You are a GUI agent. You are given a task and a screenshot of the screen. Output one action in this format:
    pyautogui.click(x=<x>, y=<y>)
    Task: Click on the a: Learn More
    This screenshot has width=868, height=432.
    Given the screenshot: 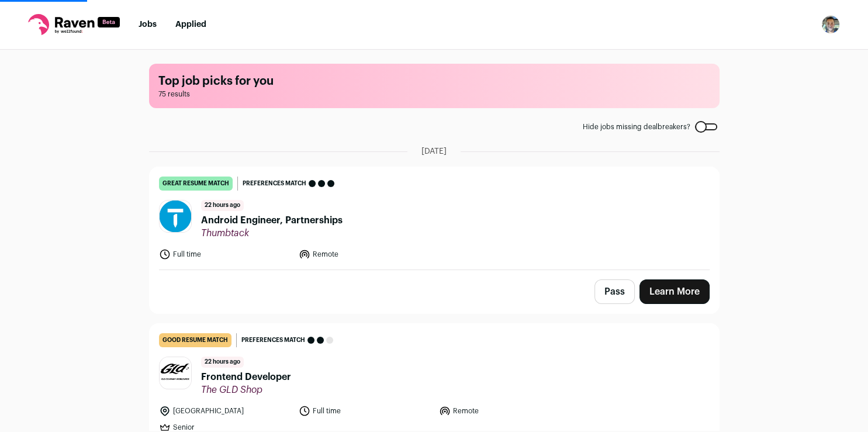 What is the action you would take?
    pyautogui.click(x=674, y=292)
    